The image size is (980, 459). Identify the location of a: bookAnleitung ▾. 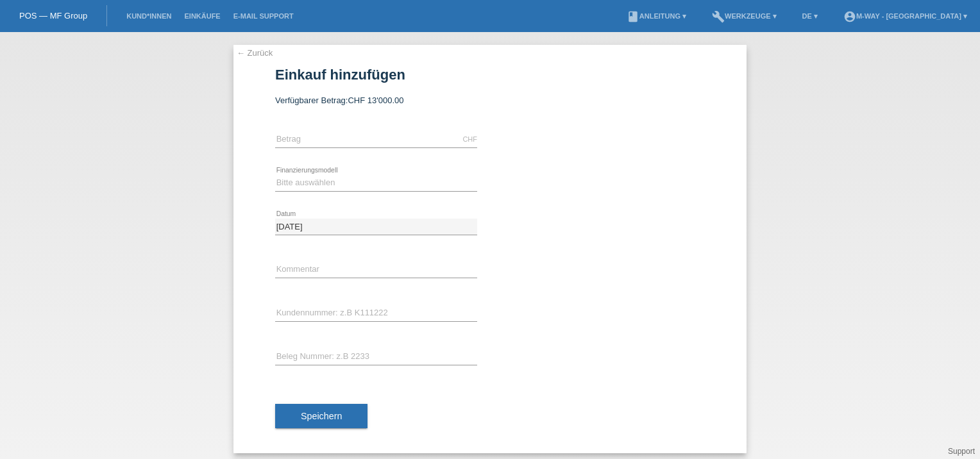
(656, 16).